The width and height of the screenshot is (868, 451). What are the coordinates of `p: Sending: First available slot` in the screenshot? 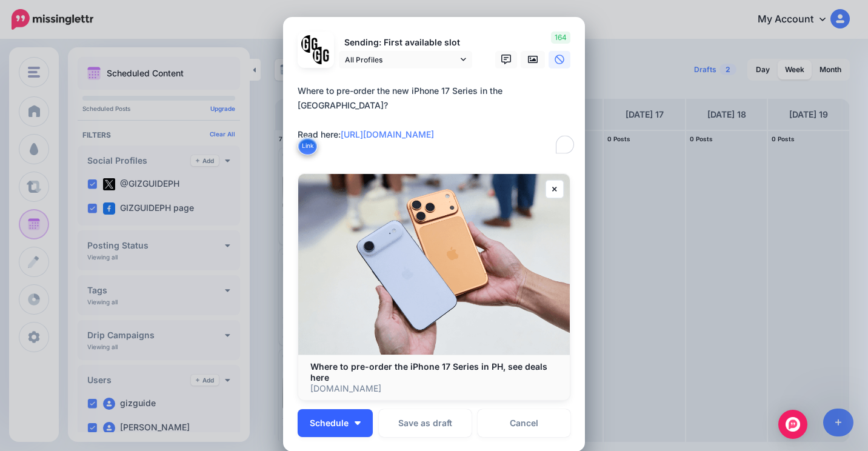 It's located at (406, 42).